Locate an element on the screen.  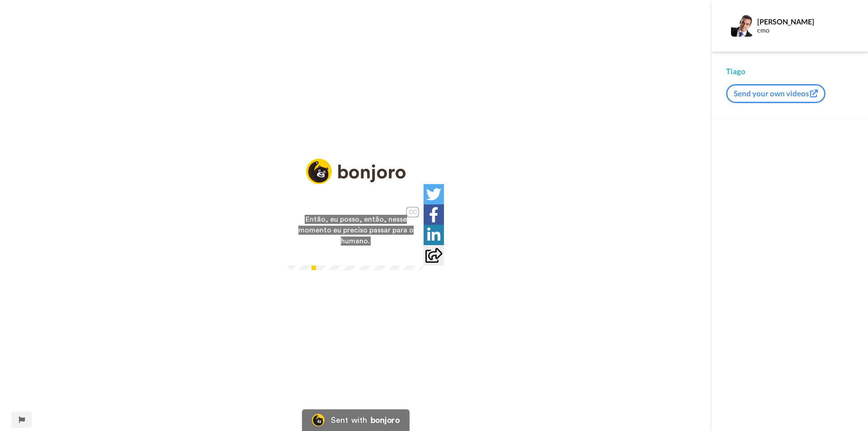
img: Profile Image is located at coordinates (743, 26).